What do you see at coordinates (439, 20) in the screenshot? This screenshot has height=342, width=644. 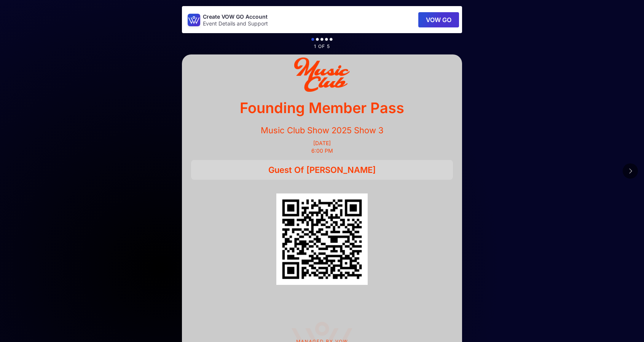 I see `button: VOW GO` at bounding box center [439, 20].